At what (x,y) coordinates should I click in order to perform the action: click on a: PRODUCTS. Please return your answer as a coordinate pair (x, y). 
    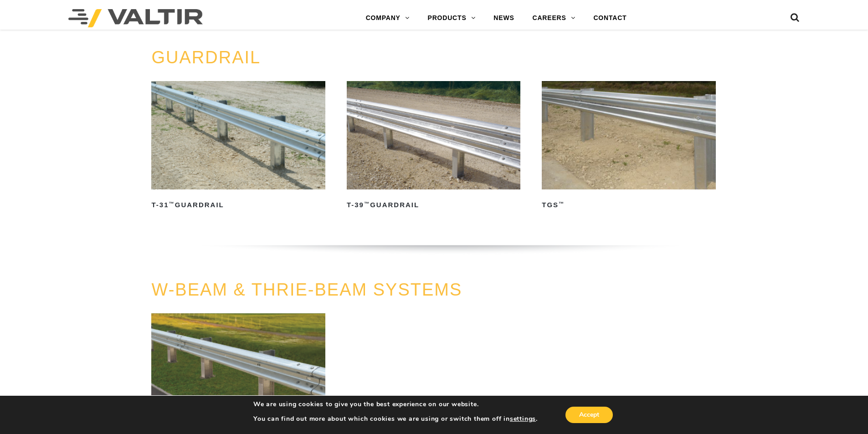
    Looking at the image, I should click on (451, 18).